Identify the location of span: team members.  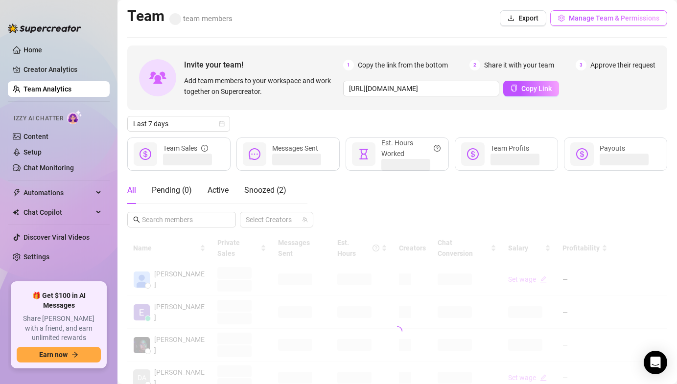
(201, 19).